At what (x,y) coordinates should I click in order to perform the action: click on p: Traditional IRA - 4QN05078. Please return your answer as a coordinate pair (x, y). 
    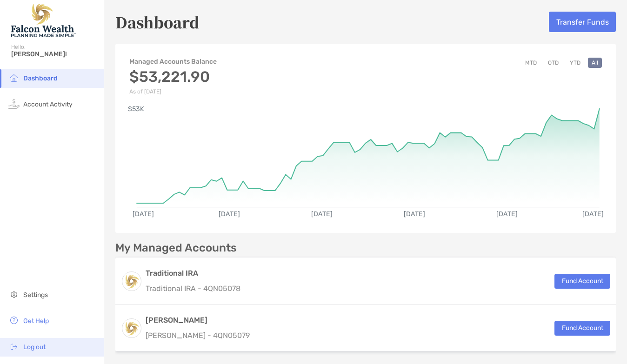
    Looking at the image, I should click on (193, 288).